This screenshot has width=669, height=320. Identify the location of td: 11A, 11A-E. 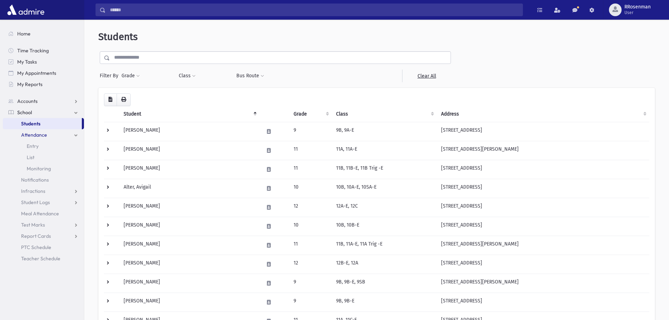
(384, 150).